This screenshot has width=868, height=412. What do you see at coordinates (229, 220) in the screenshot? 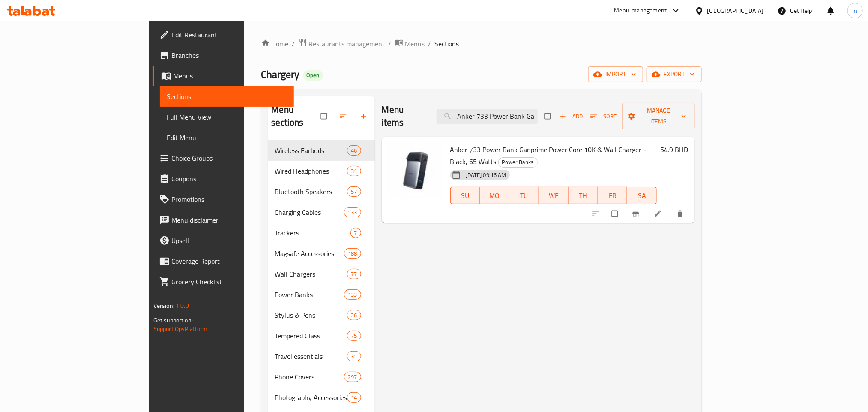
I see `span: Menu disclaimer` at bounding box center [229, 220].